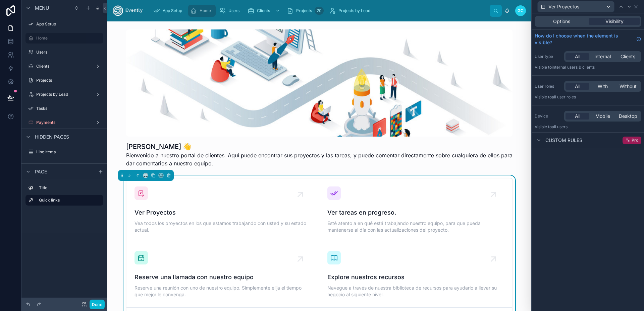 This screenshot has width=644, height=311. I want to click on span: Hidden pages, so click(52, 137).